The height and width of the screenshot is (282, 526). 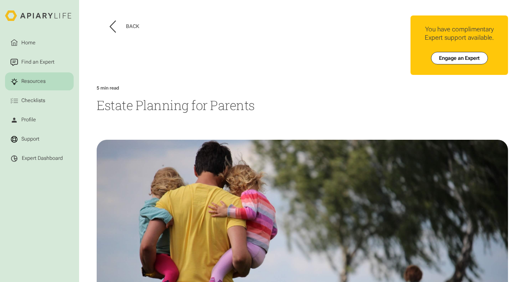 I want to click on div: 5 min read, so click(x=108, y=88).